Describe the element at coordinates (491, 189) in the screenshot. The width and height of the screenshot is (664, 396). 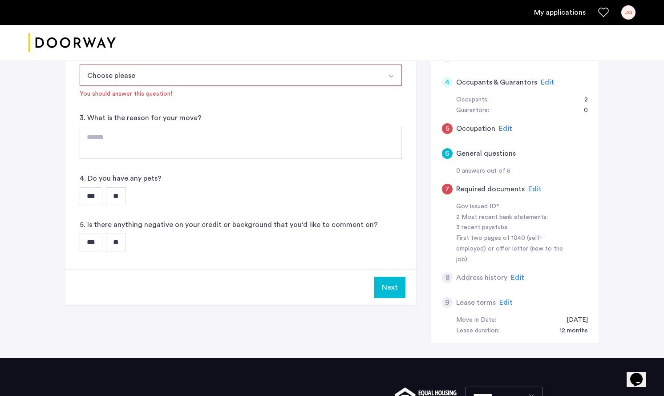
I see `h5: Required documents` at that location.